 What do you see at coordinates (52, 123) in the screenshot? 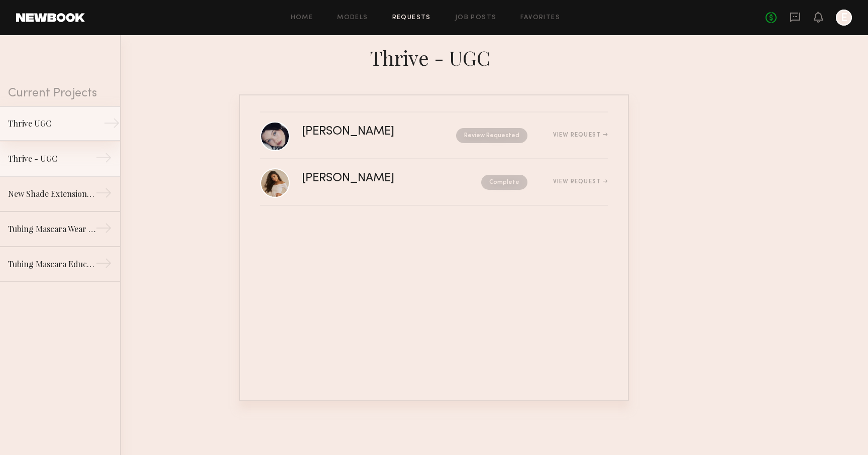
I see `div: Thrive UGC` at bounding box center [52, 123].